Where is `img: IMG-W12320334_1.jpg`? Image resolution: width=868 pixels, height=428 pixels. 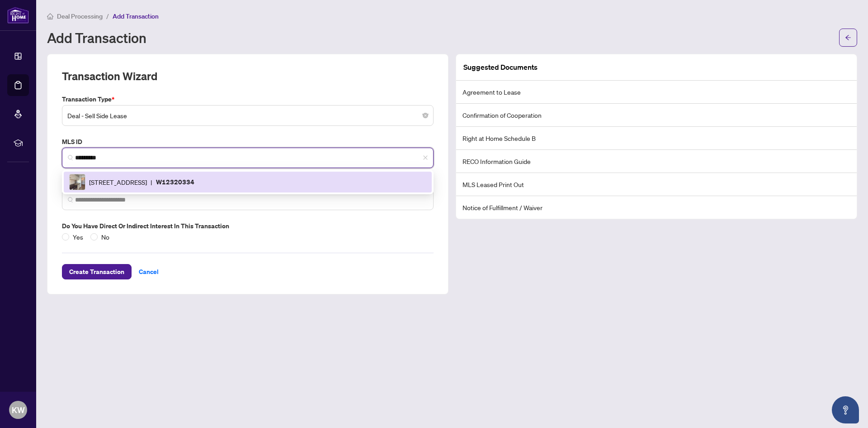 img: IMG-W12320334_1.jpg is located at coordinates (77, 182).